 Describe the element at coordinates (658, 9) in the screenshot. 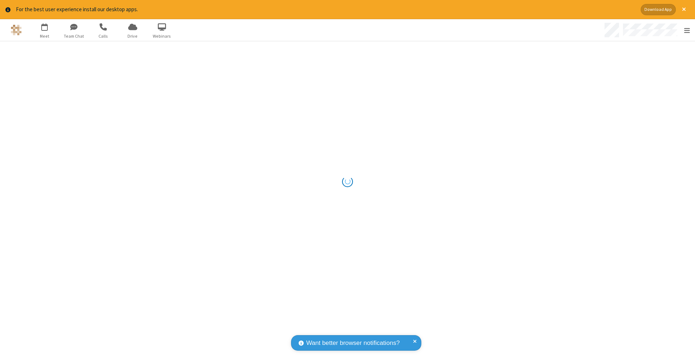

I see `button: Download App` at that location.